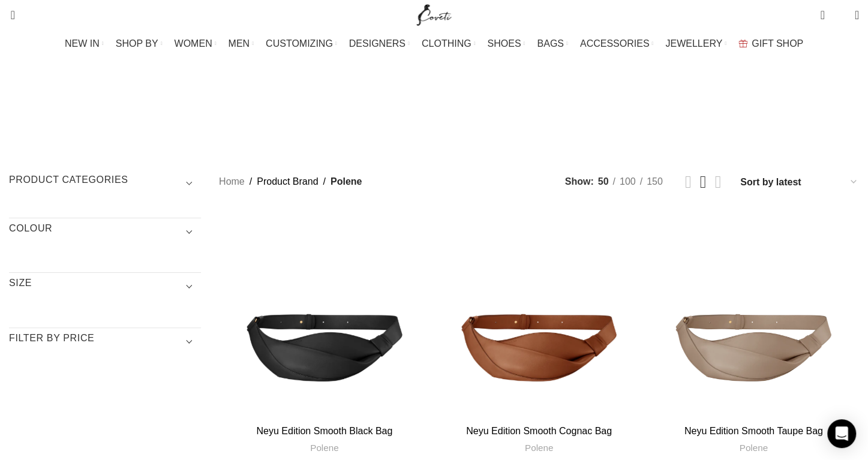  I want to click on span: SHOES, so click(504, 43).